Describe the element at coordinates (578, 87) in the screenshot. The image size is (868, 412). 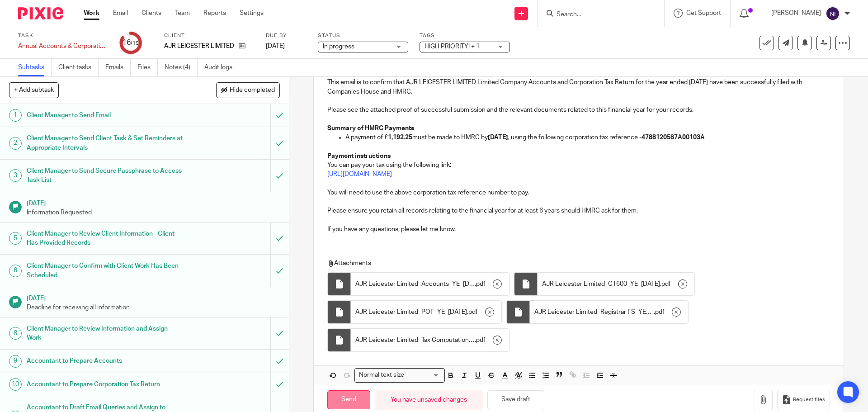
I see `p: This email is to confirm that AJR LEICESTER LIMITED Limited Company Accounts and Corporation Tax ...` at that location.